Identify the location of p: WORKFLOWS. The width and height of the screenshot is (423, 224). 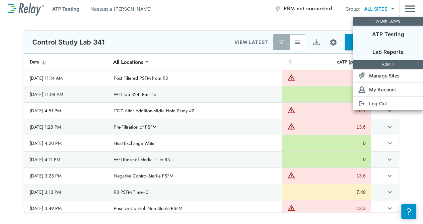
(388, 21).